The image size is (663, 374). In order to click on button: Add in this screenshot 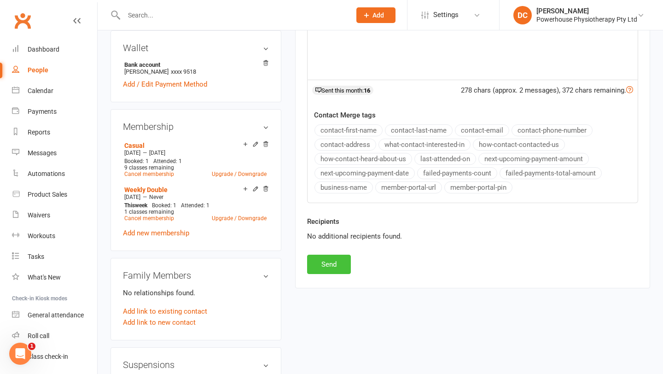, I will do `click(376, 15)`.